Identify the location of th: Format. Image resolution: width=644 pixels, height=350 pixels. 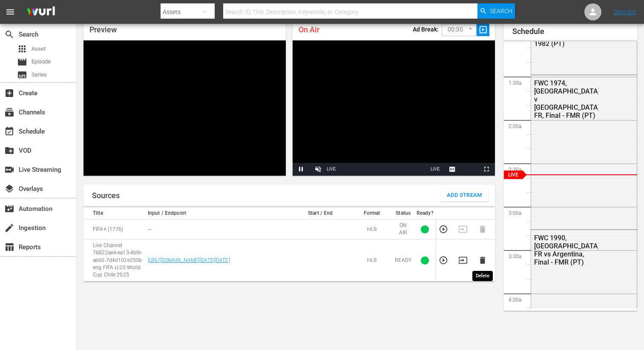
(371, 213).